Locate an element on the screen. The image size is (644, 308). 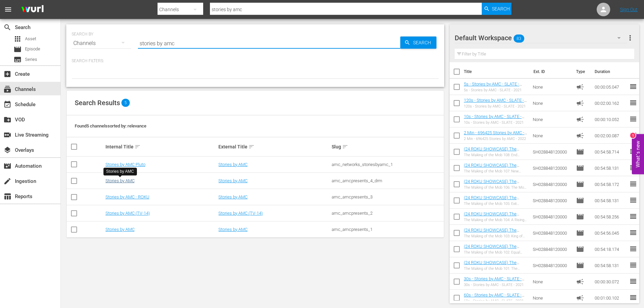
div: amc_networks_storiesbyamc_1 is located at coordinates (387, 164).